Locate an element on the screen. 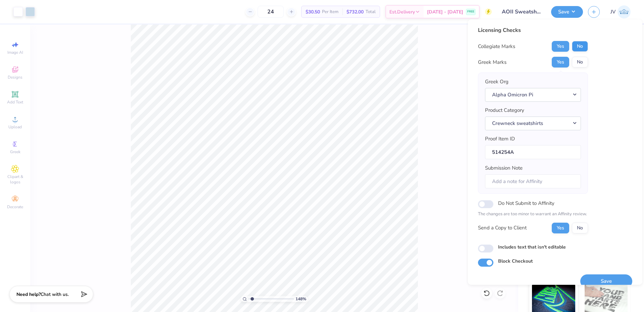 This screenshot has height=312, width=644. label: Submission Note is located at coordinates (504, 168).